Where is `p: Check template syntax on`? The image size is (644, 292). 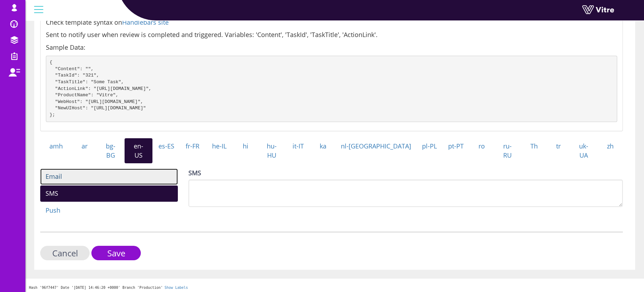 p: Check template syntax on is located at coordinates (331, 23).